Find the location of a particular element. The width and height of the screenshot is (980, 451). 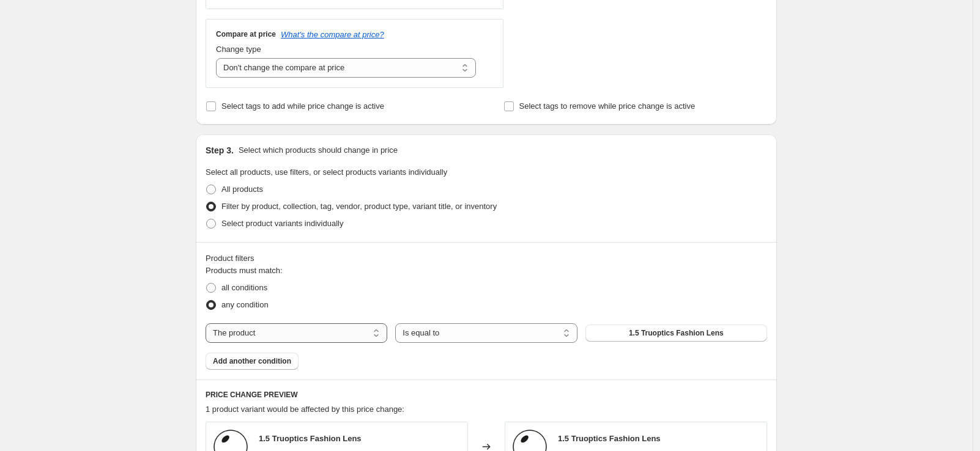

span: any condition is located at coordinates (244, 305).